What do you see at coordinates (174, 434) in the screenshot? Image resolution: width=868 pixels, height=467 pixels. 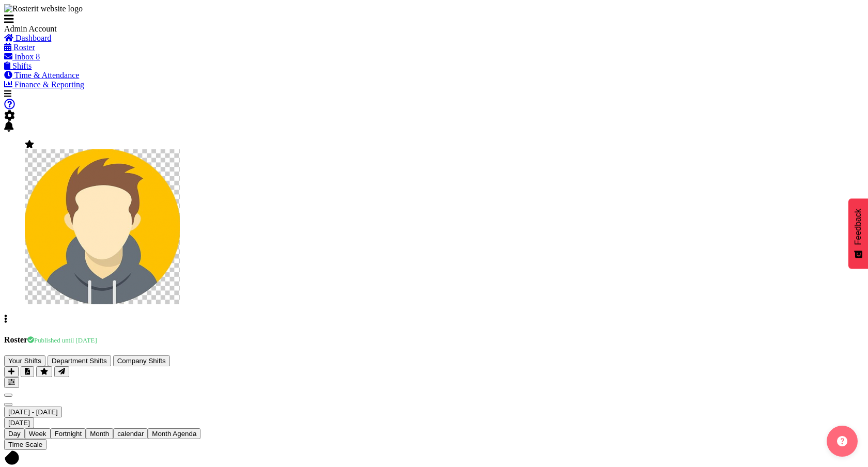 I see `button: Month Agenda` at bounding box center [174, 434].